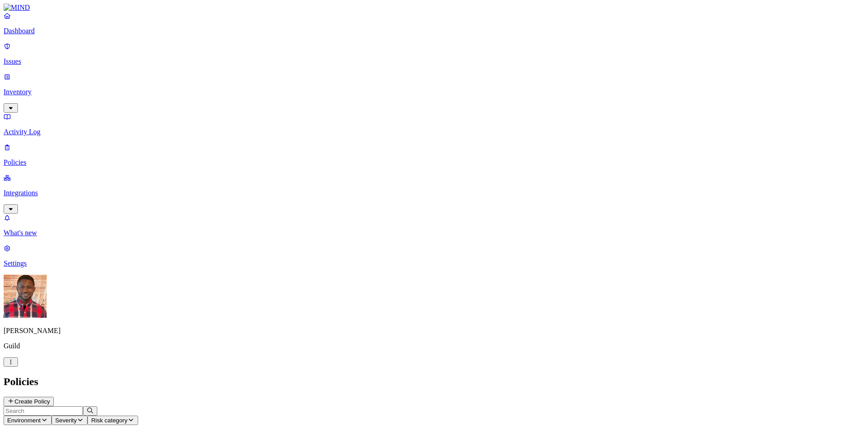 This screenshot has height=430, width=861. Describe the element at coordinates (430, 193) in the screenshot. I see `a: Integrations` at that location.